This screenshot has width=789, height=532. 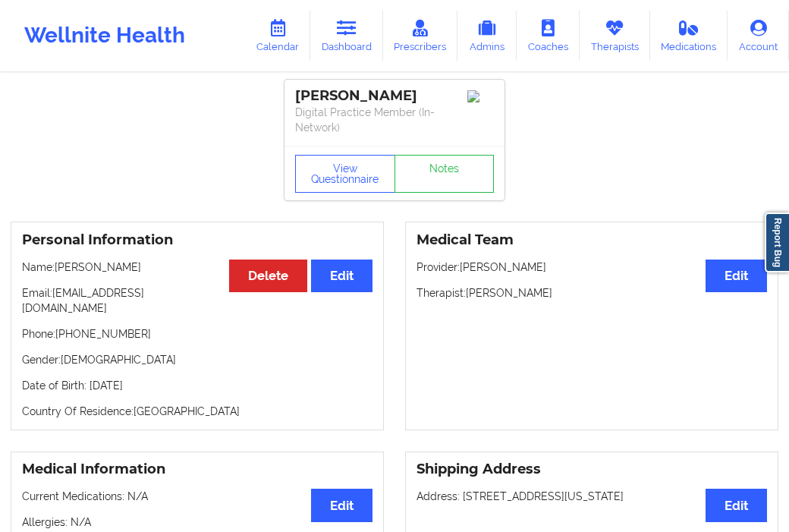 What do you see at coordinates (592, 240) in the screenshot?
I see `h3: Medical Team` at bounding box center [592, 240].